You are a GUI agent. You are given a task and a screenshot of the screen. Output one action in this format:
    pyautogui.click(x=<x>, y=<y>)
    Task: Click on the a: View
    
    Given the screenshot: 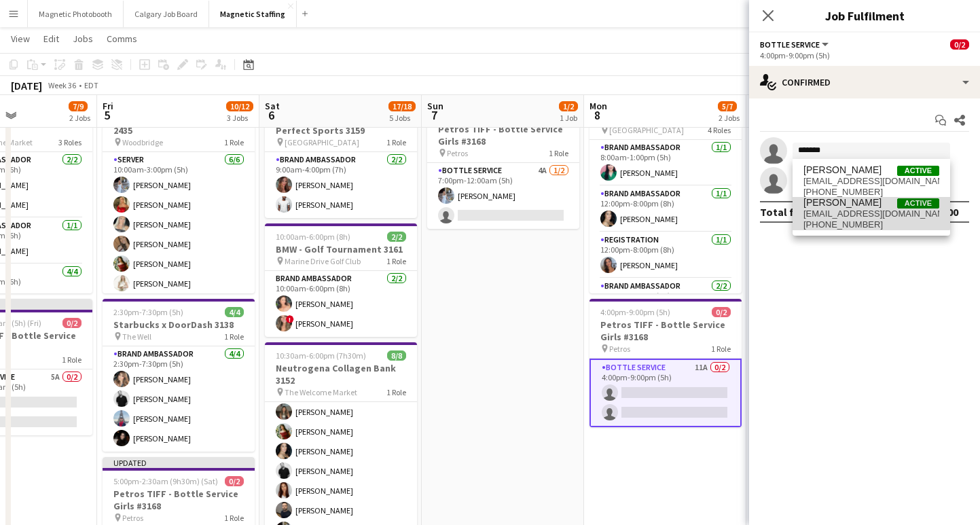 What is the action you would take?
    pyautogui.click(x=20, y=39)
    